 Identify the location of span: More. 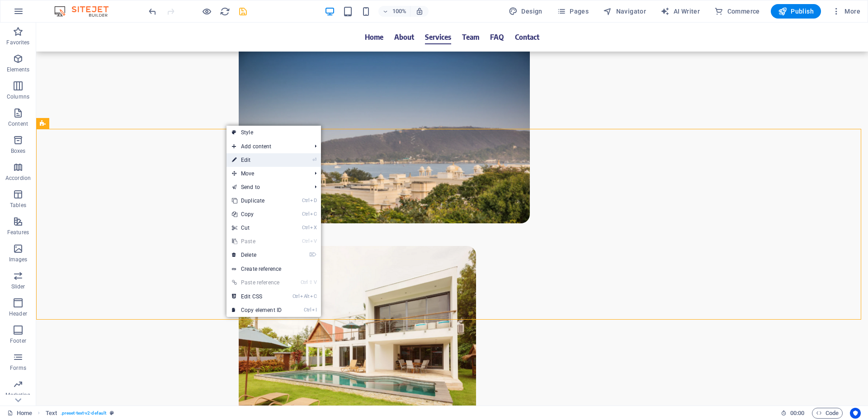
(846, 11).